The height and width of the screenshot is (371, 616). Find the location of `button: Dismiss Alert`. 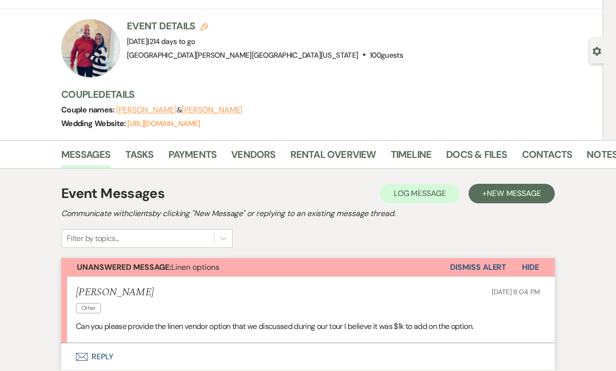

button: Dismiss Alert is located at coordinates (478, 268).